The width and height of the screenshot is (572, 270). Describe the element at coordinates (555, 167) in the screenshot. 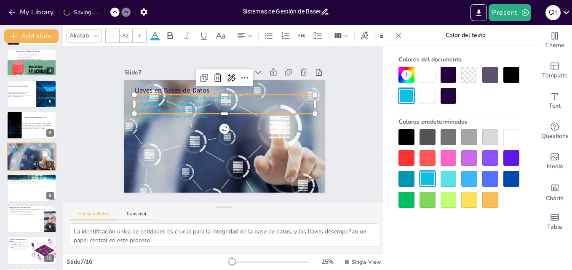

I see `span: Media` at that location.